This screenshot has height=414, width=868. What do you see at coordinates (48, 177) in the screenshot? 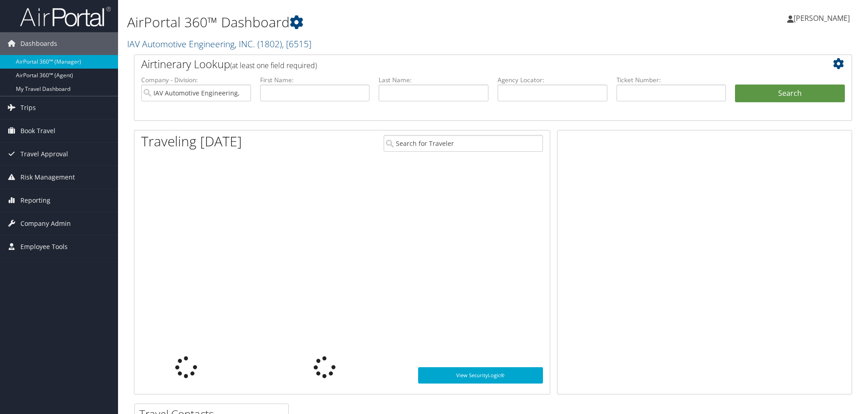
I see `span: Risk Management` at bounding box center [48, 177].